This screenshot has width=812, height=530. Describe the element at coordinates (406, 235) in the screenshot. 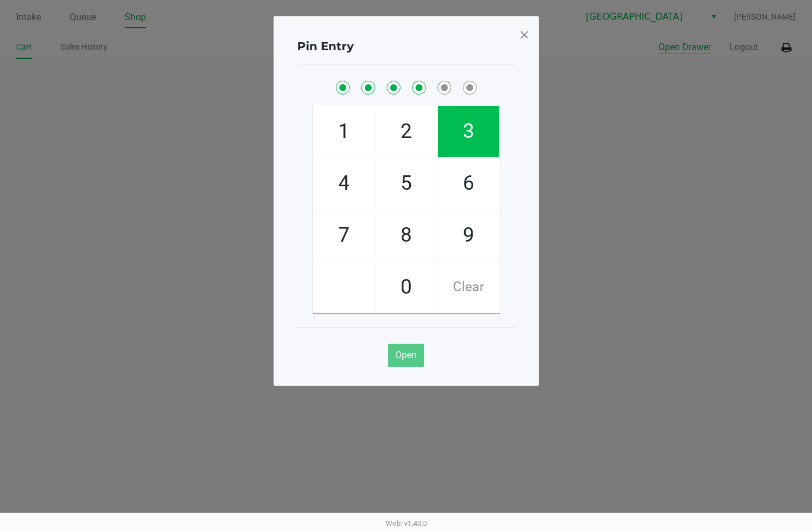

I see `span: 8` at that location.